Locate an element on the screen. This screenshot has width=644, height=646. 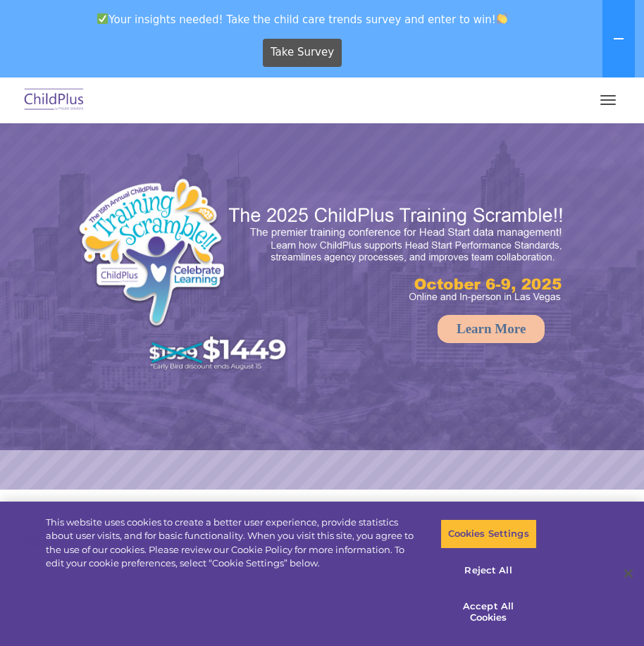
span: Take Survey is located at coordinates (302, 52).